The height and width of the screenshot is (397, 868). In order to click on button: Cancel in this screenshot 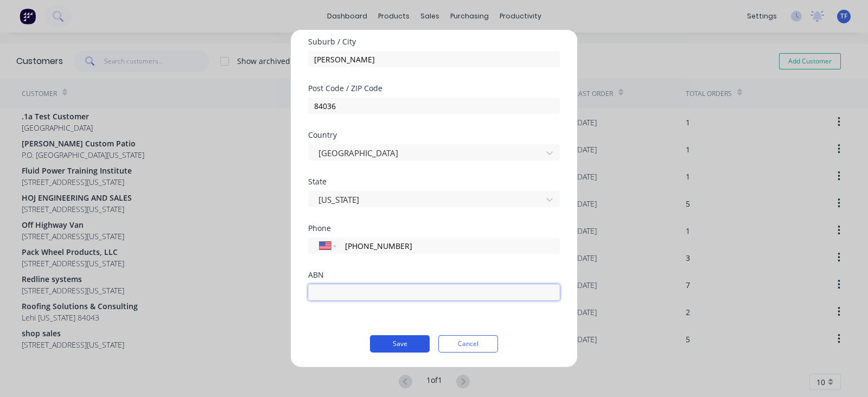, I will do `click(468, 344)`.